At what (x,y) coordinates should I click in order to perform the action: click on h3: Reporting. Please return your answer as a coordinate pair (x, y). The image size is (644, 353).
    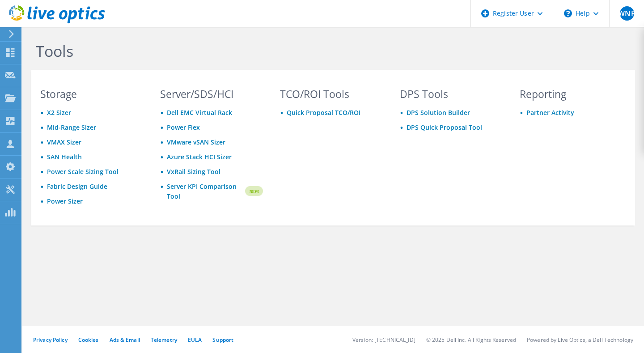
    Looking at the image, I should click on (571, 94).